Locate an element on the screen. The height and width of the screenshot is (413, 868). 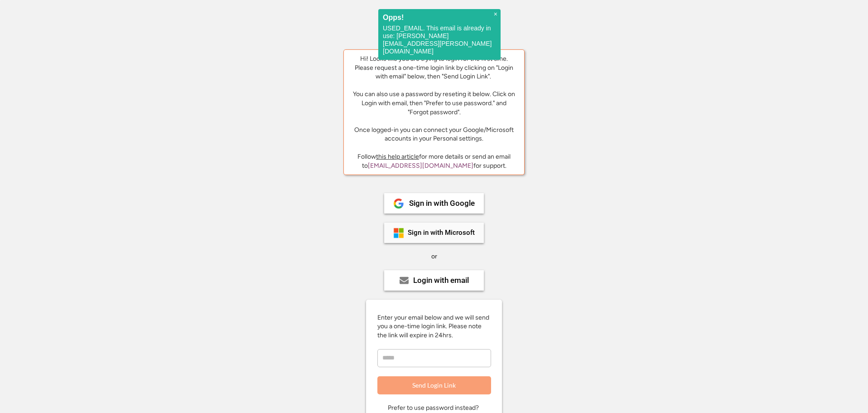
div: Follow for more details or send an email to for support. is located at coordinates (434, 161).